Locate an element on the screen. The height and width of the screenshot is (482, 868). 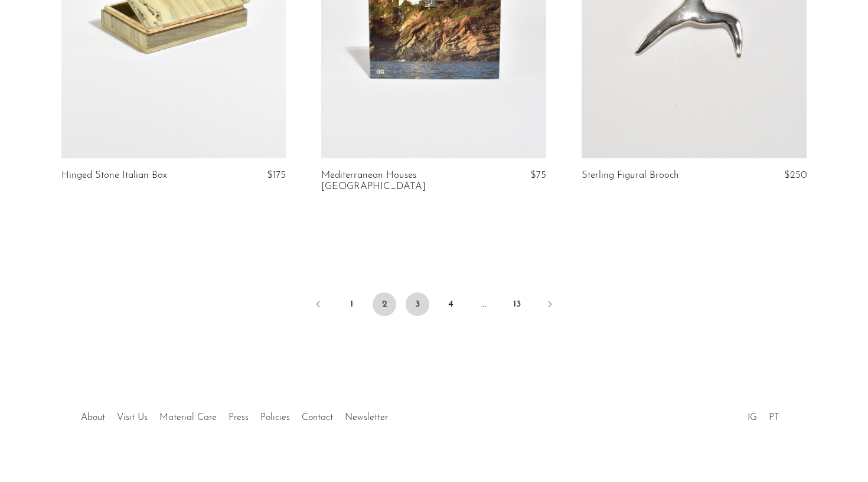
a: Hinged Stone Italian Box is located at coordinates (114, 176).